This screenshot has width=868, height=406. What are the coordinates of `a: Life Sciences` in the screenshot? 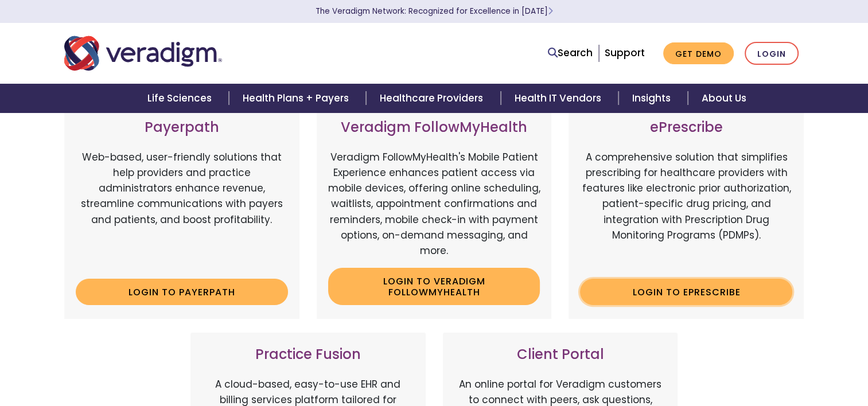 It's located at (181, 98).